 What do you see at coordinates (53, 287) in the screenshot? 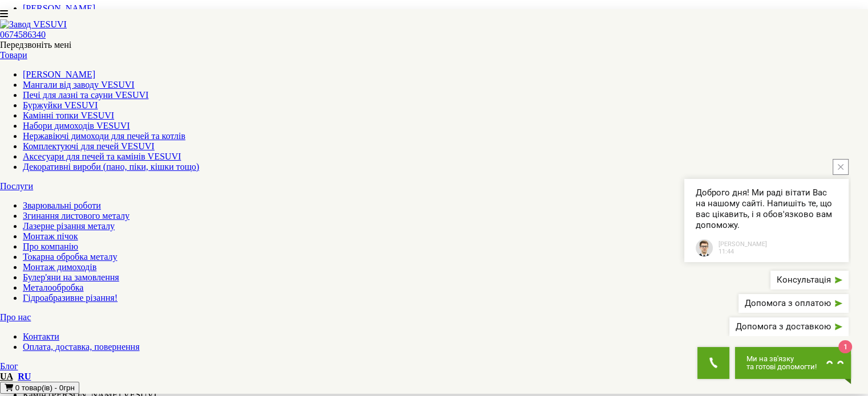
I see `a: Металообробка` at bounding box center [53, 287].